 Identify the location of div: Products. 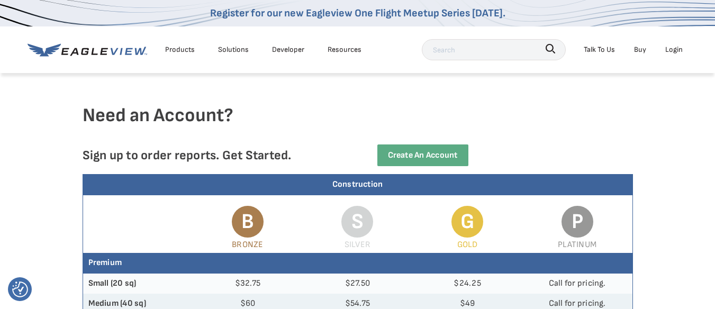
(180, 49).